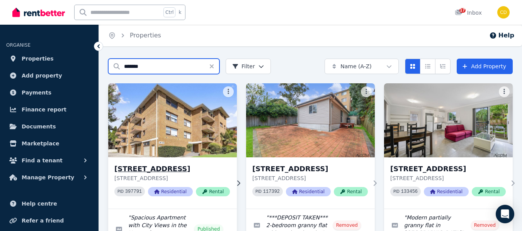 This screenshot has width=522, height=231. I want to click on span: k, so click(180, 12).